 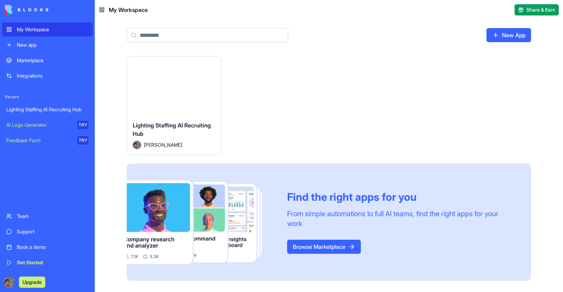 I want to click on a: My Workspace, so click(x=47, y=29).